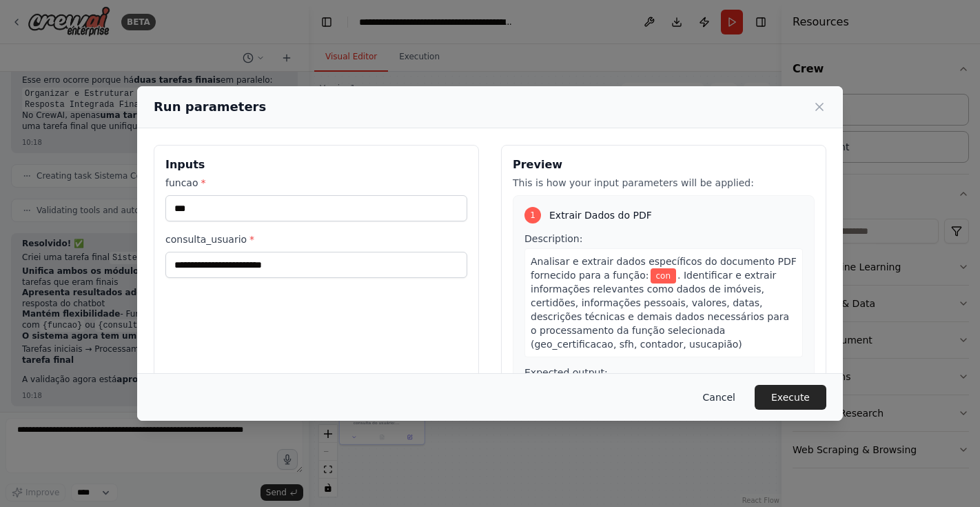  Describe the element at coordinates (209, 107) in the screenshot. I see `h2: Run parameters` at that location.